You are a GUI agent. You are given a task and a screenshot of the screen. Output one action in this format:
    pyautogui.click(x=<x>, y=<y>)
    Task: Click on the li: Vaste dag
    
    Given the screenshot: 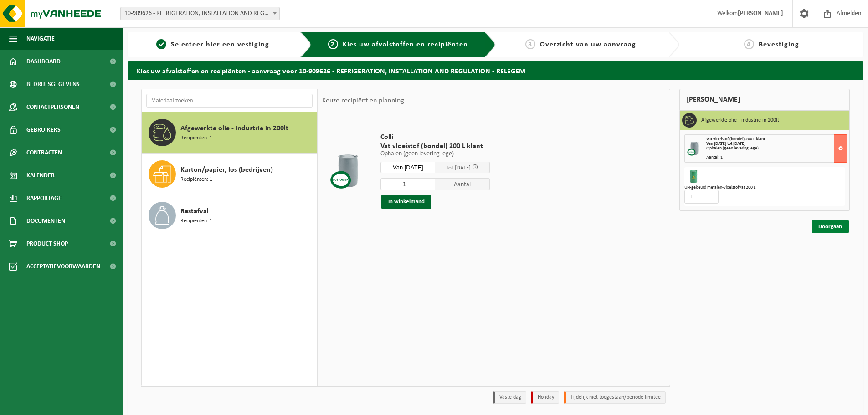 What is the action you would take?
    pyautogui.click(x=510, y=398)
    